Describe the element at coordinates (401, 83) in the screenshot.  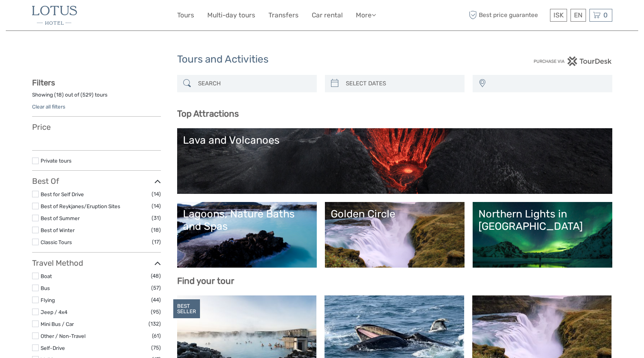
I see `input: SELECT DATES` at that location.